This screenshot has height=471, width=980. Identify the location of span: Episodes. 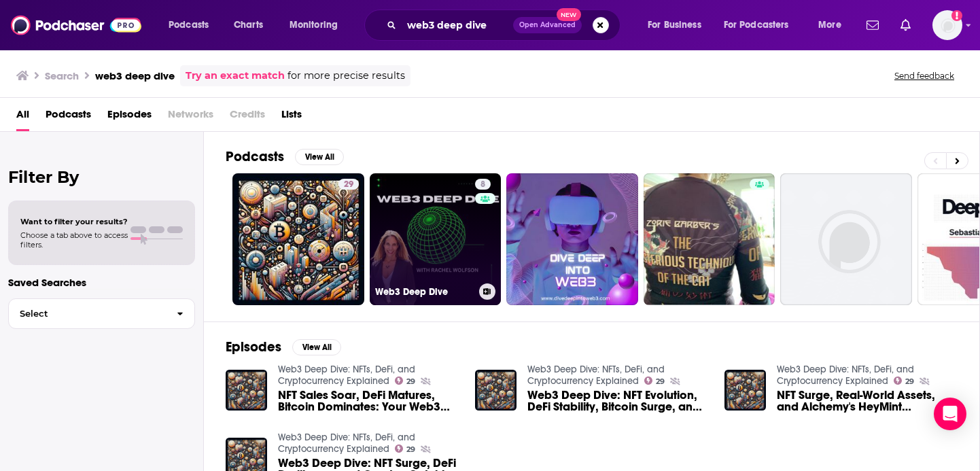
(129, 117).